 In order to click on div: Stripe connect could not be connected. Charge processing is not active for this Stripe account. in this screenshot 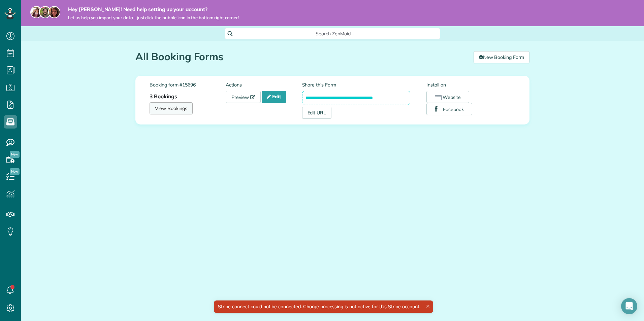, I will do `click(323, 306)`.